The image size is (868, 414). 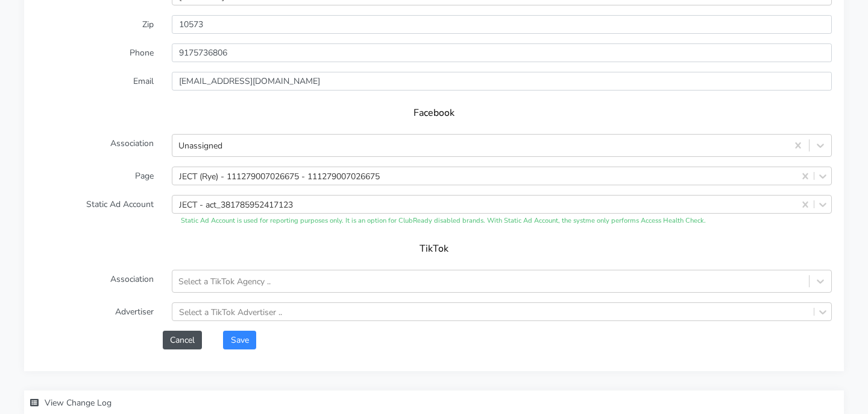 What do you see at coordinates (200, 146) in the screenshot?
I see `div: Unassigned` at bounding box center [200, 146].